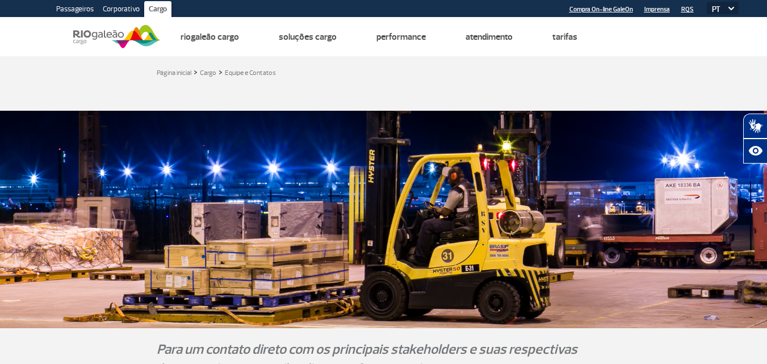 The image size is (767, 364). What do you see at coordinates (657, 9) in the screenshot?
I see `a: Imprensa` at bounding box center [657, 9].